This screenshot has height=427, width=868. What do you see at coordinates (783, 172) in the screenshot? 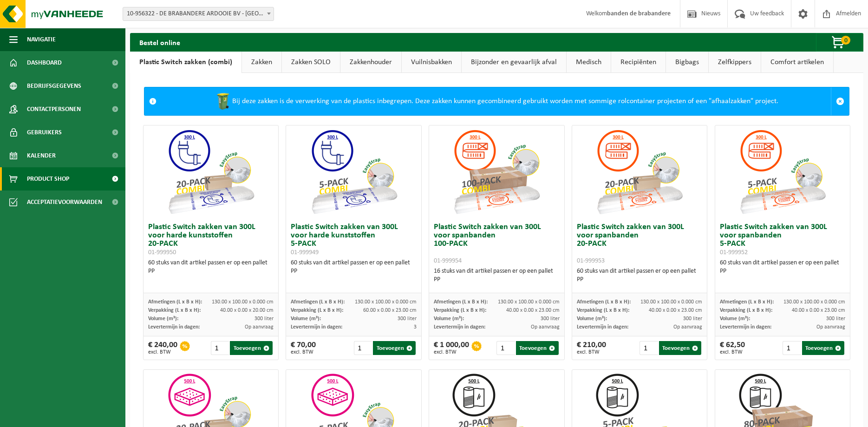
I see `img: 01-999952` at bounding box center [783, 172].